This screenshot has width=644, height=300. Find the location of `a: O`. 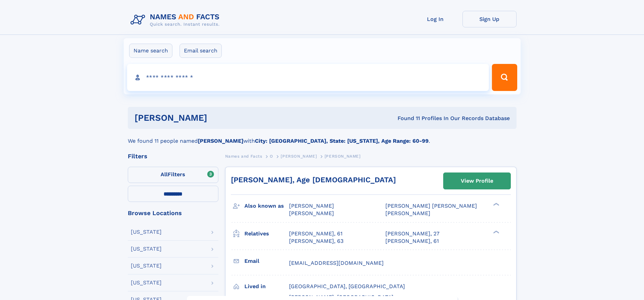

a: O is located at coordinates (272, 156).